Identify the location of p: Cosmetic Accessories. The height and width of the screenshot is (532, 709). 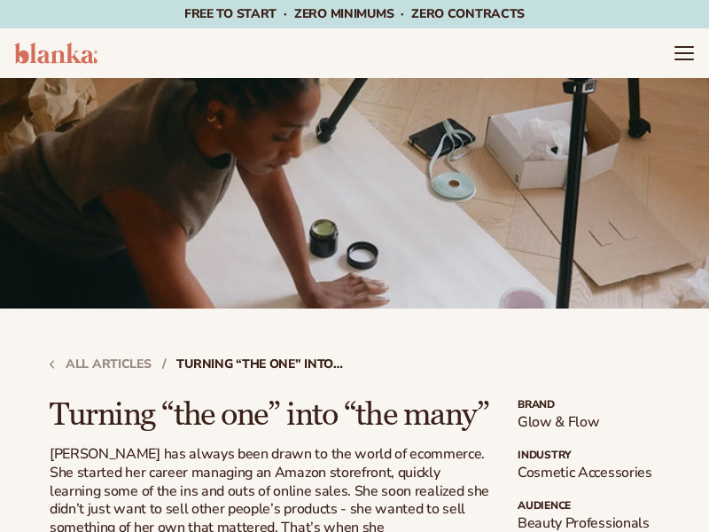
(589, 473).